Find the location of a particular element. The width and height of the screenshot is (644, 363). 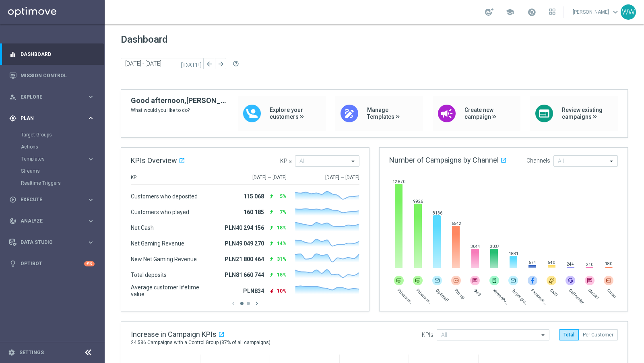

div: Explore is located at coordinates (48, 97).